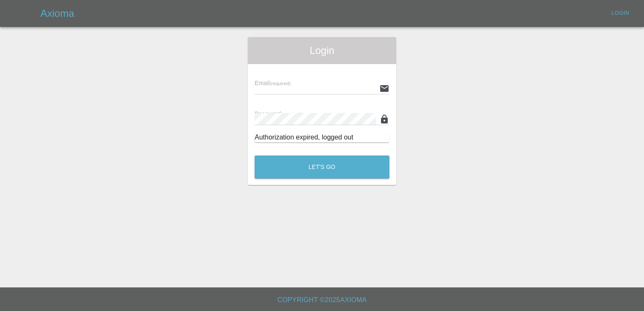 This screenshot has height=311, width=644. I want to click on h6: Copyright © 2025 Axioma, so click(322, 300).